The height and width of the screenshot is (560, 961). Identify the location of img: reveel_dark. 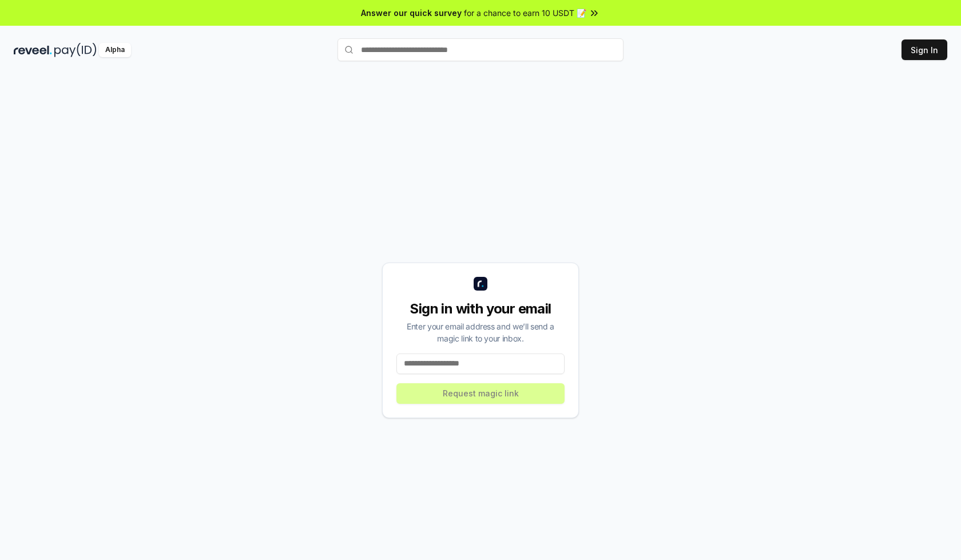
(33, 50).